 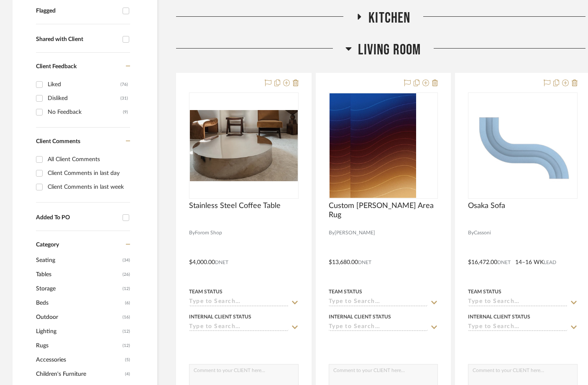 What do you see at coordinates (389, 18) in the screenshot?
I see `span: Kitchen` at bounding box center [389, 18].